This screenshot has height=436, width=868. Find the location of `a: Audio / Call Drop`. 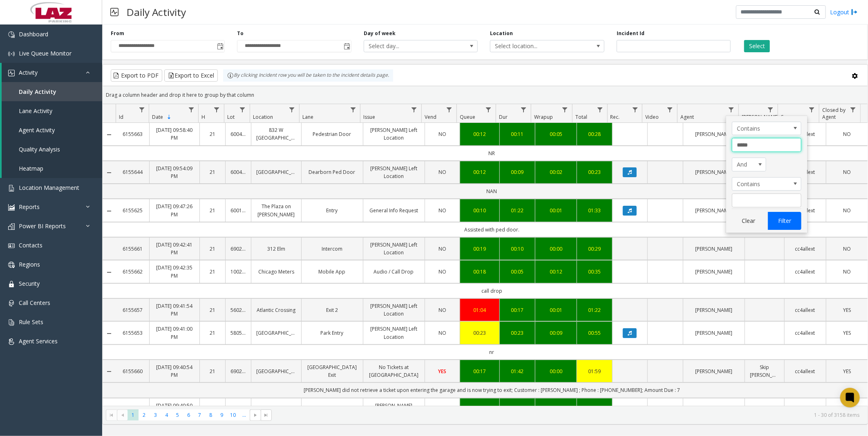

a: Audio / Call Drop is located at coordinates (394, 271).